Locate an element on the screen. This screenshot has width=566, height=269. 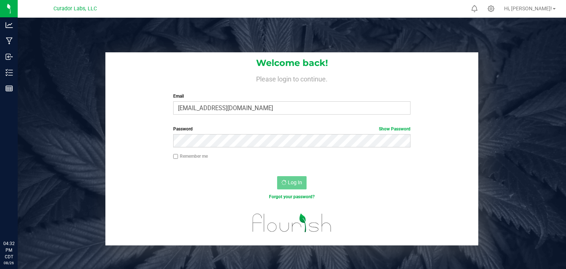
div: Manage settings is located at coordinates (491, 8).